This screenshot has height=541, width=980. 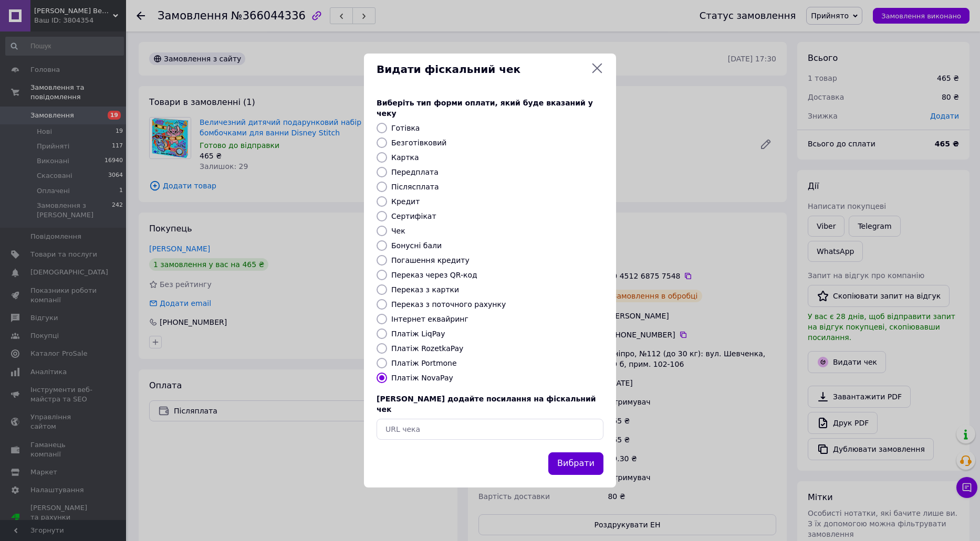 I want to click on label: Чек, so click(x=398, y=231).